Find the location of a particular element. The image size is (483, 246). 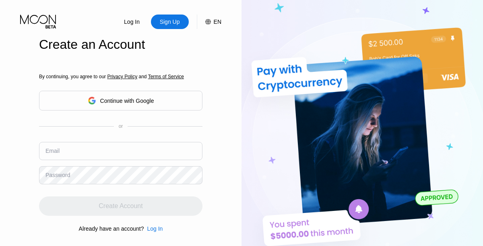

div: or is located at coordinates (121, 126).